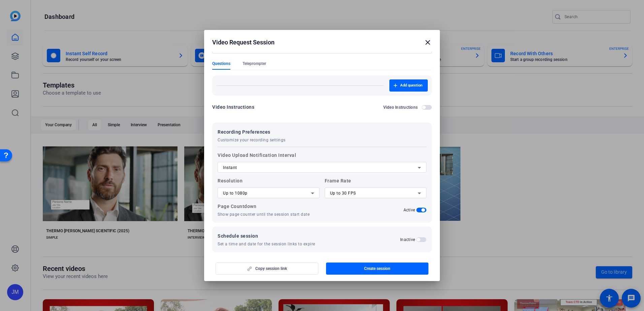 This screenshot has height=311, width=644. What do you see at coordinates (409, 85) in the screenshot?
I see `button: Add question` at bounding box center [409, 85].